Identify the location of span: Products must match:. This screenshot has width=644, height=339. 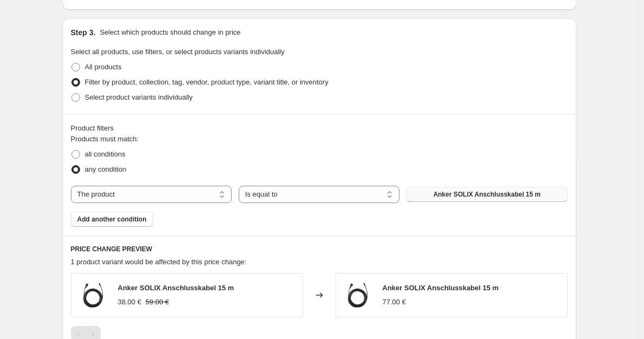
(105, 139).